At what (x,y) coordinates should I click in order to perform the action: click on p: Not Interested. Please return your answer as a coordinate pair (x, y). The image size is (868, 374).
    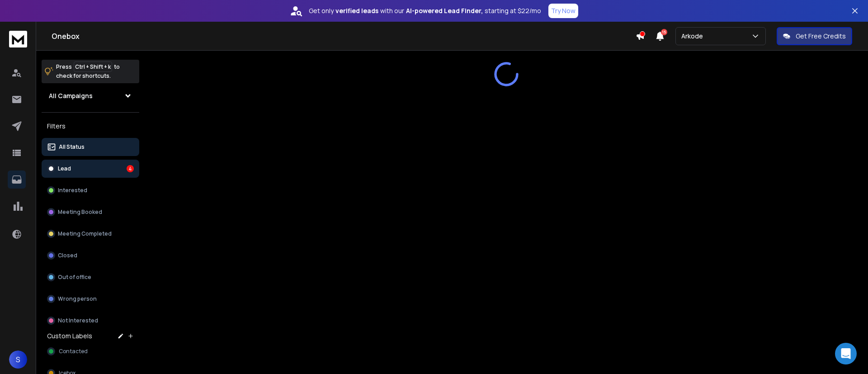
    Looking at the image, I should click on (78, 320).